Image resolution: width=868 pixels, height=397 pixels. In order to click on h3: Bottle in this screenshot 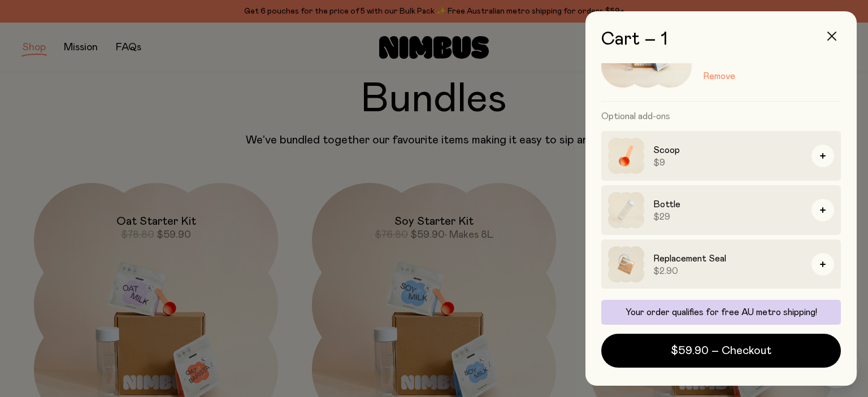, I will do `click(728, 204)`.